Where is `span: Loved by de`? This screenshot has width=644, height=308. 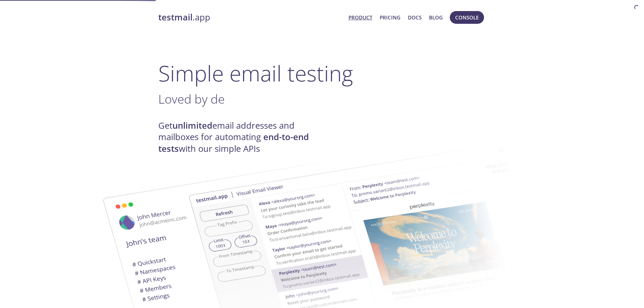 span: Loved by de is located at coordinates (192, 99).